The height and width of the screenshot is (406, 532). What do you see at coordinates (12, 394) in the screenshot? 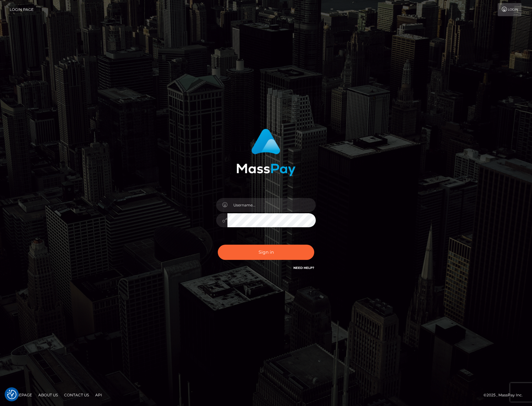
I see `img: Revisit consent button` at bounding box center [12, 394].